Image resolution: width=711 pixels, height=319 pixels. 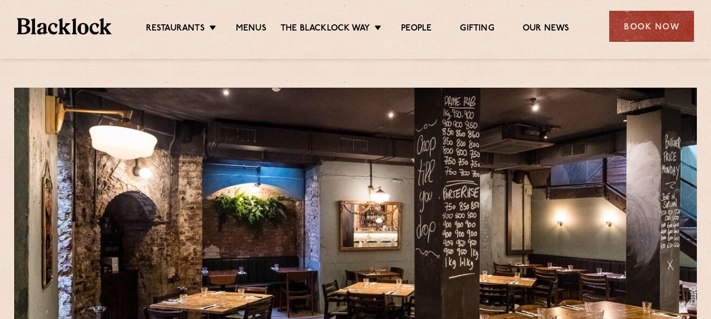 I want to click on a: The Blacklock Way, so click(x=325, y=29).